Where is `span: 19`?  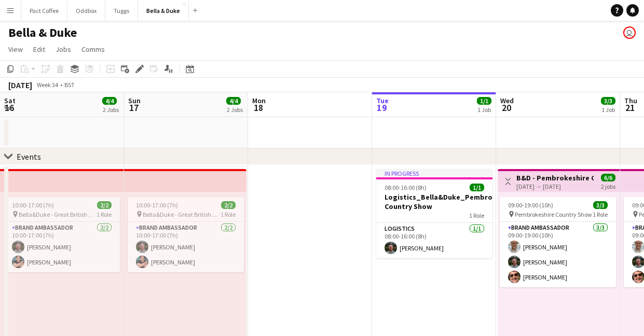 span: 19 is located at coordinates (382, 107).